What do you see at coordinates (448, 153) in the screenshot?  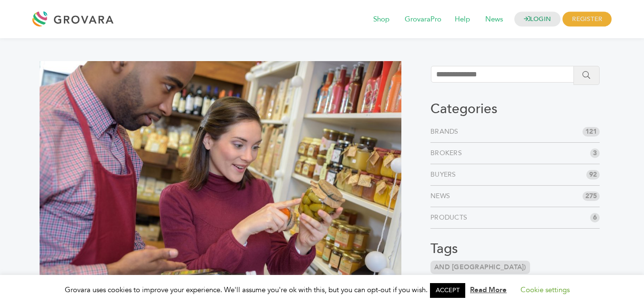 I see `a: Brokers` at bounding box center [448, 153].